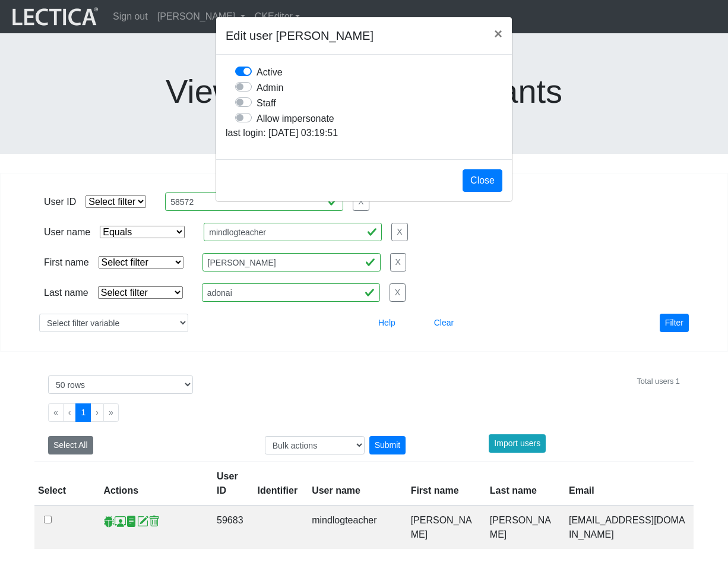  I want to click on label: Staff, so click(266, 103).